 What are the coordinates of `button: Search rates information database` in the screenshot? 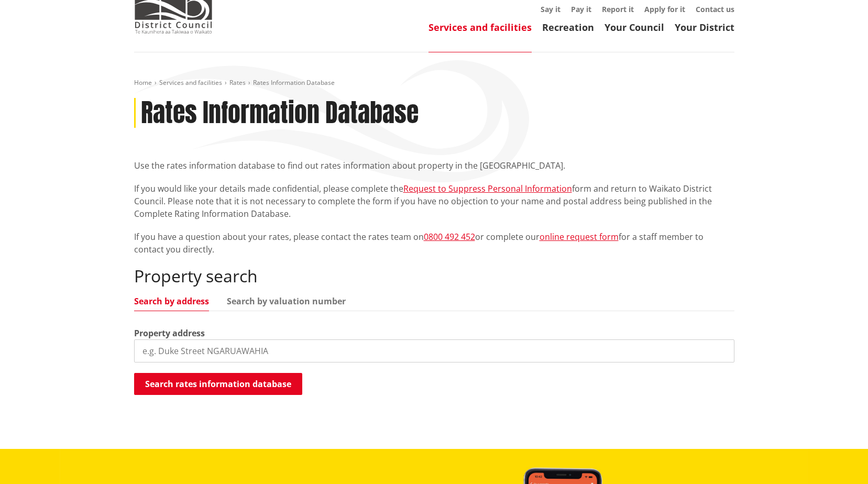 It's located at (218, 384).